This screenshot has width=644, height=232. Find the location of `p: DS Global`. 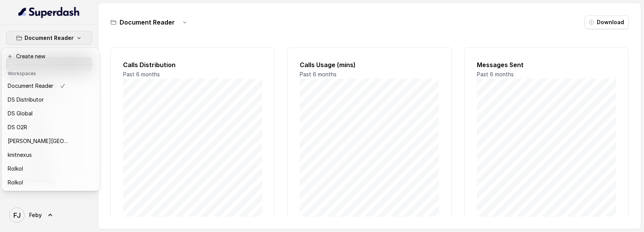

p: DS Global is located at coordinates (20, 114).